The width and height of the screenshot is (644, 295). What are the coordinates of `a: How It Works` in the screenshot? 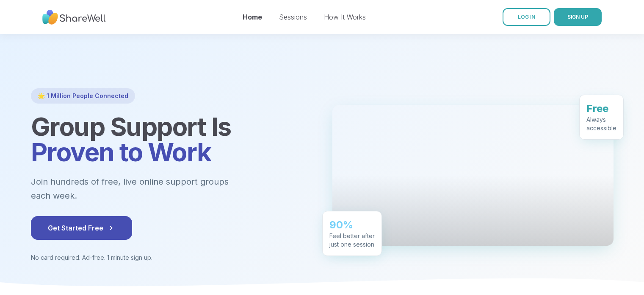 It's located at (344, 17).